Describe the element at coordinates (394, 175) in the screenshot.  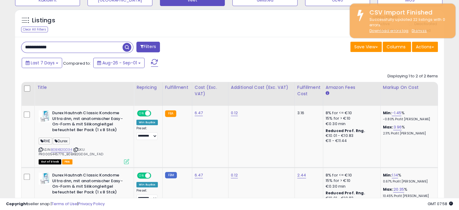
I see `a: 1.14` at that location.